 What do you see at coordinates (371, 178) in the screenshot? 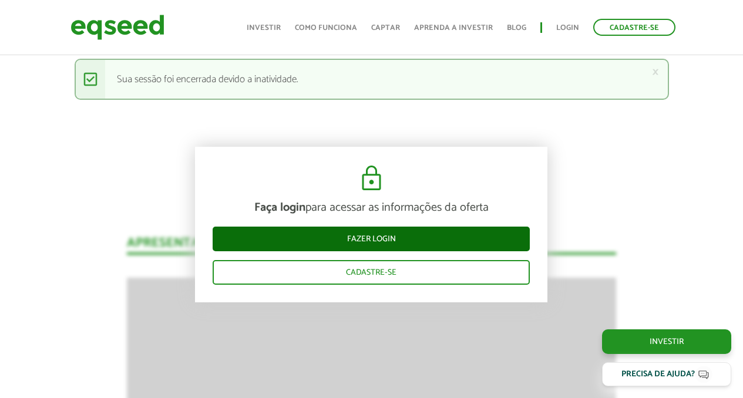
I see `img: cadeado.svg` at bounding box center [371, 178].